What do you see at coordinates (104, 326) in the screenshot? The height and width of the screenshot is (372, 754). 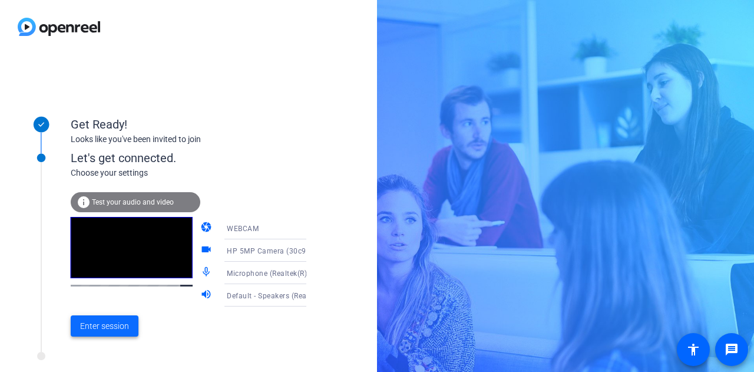 I see `span: Enter session` at bounding box center [104, 326].